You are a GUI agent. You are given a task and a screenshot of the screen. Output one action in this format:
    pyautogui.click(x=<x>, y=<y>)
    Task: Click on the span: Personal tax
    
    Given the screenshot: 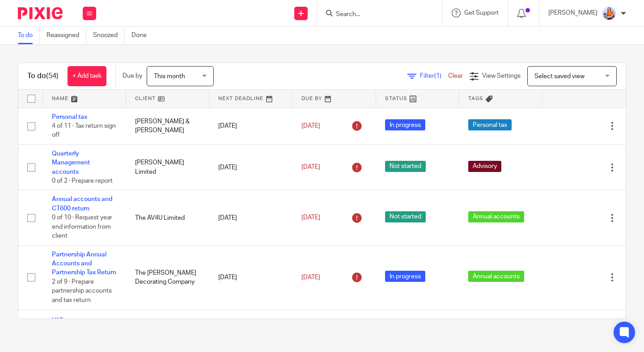 What is the action you would take?
    pyautogui.click(x=490, y=125)
    